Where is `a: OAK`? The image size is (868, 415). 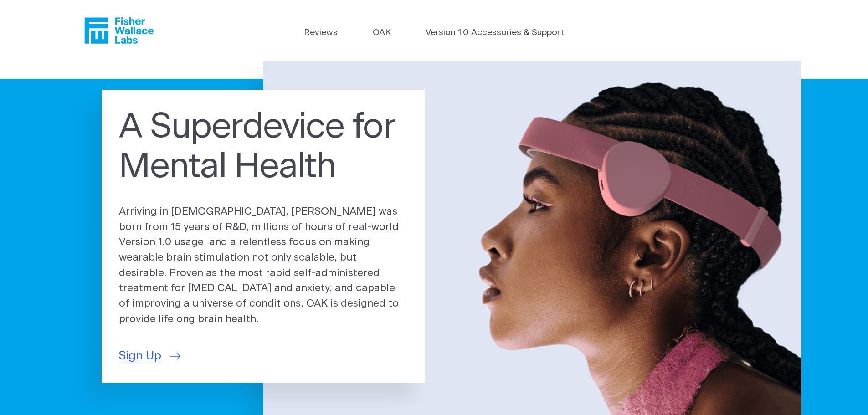
a: OAK is located at coordinates (382, 33).